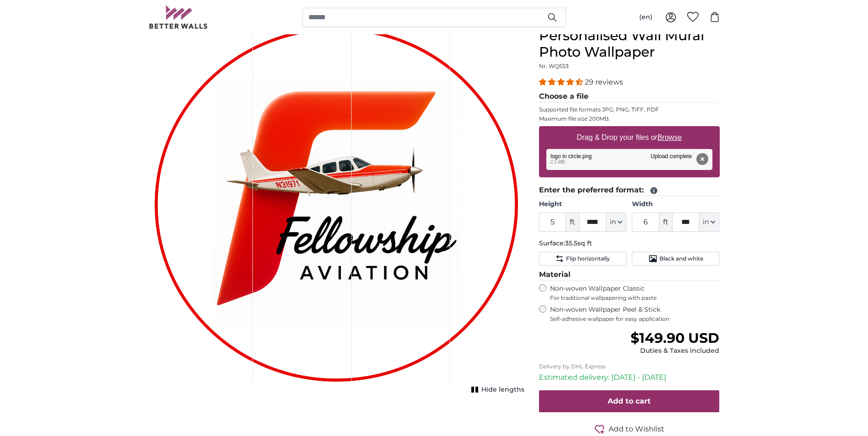  What do you see at coordinates (675, 259) in the screenshot?
I see `button: Black and white` at bounding box center [675, 259].